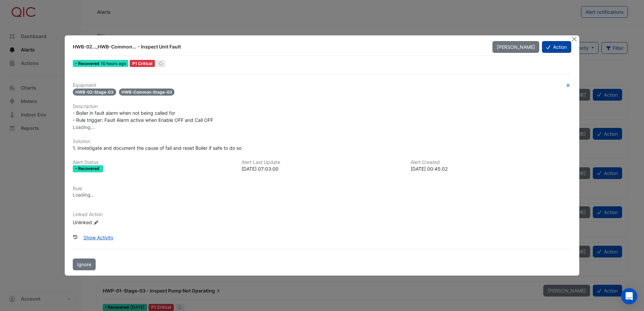 The width and height of the screenshot is (644, 311). What do you see at coordinates (322, 85) in the screenshot?
I see `h6: Equipment` at bounding box center [322, 85].